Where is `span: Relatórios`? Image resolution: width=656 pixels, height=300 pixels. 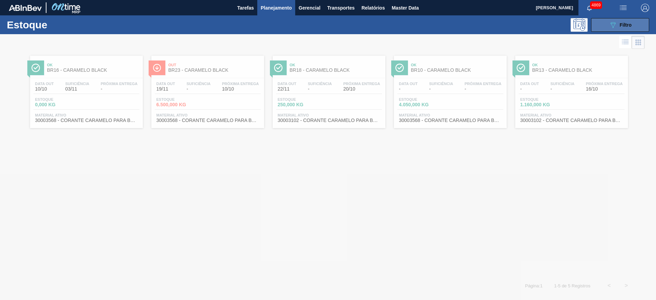
span: Relatórios is located at coordinates (373, 8).